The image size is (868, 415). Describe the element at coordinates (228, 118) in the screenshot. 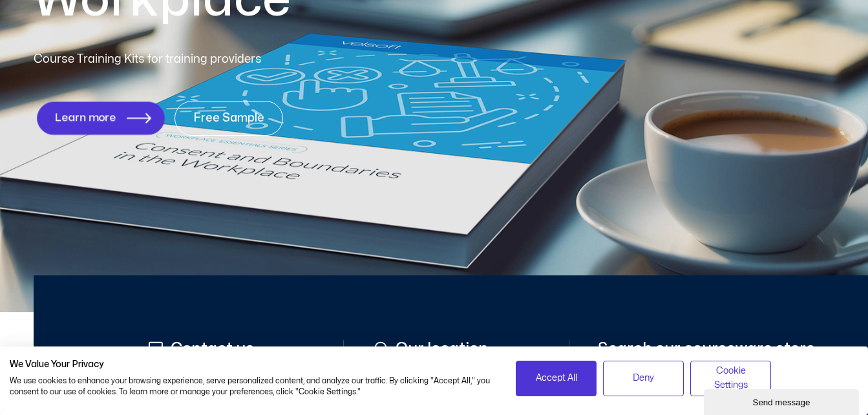

I see `span: Free Sample` at that location.